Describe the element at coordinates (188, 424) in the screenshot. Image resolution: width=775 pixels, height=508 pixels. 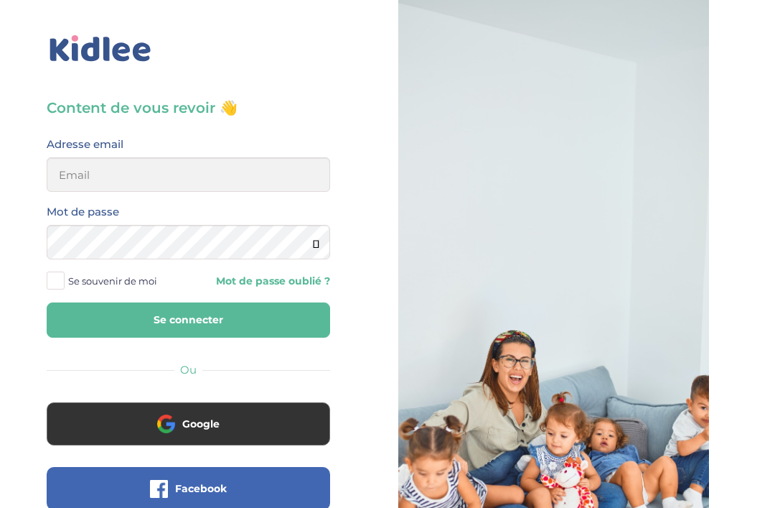
I see `button: Google` at that location.